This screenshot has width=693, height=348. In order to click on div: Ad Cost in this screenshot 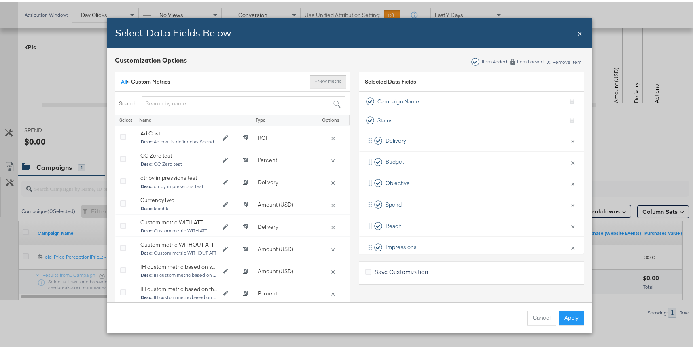, I will do `click(179, 132)`.